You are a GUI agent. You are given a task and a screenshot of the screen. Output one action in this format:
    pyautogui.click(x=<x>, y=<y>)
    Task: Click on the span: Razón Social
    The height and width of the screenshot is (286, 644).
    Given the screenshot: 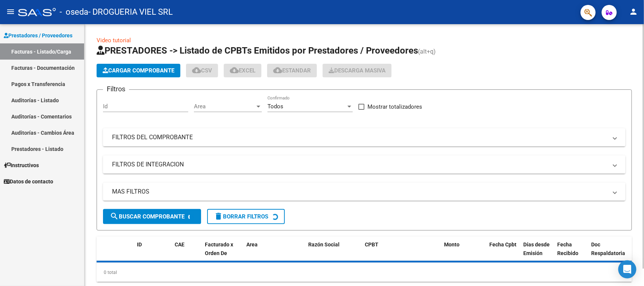 What is the action you would take?
    pyautogui.click(x=323, y=245)
    